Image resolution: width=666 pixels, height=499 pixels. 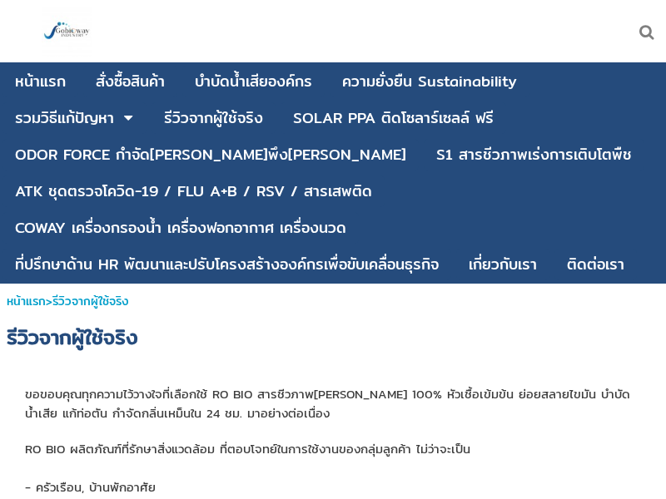 What do you see at coordinates (595, 265) in the screenshot?
I see `div: ติดต่อเรา` at bounding box center [595, 265].